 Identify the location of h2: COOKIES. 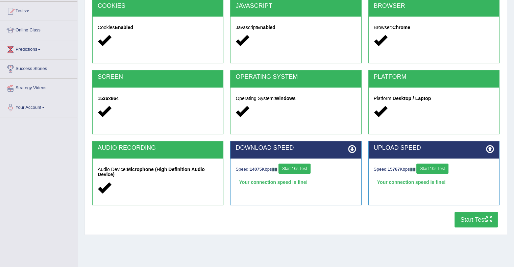
(158, 6).